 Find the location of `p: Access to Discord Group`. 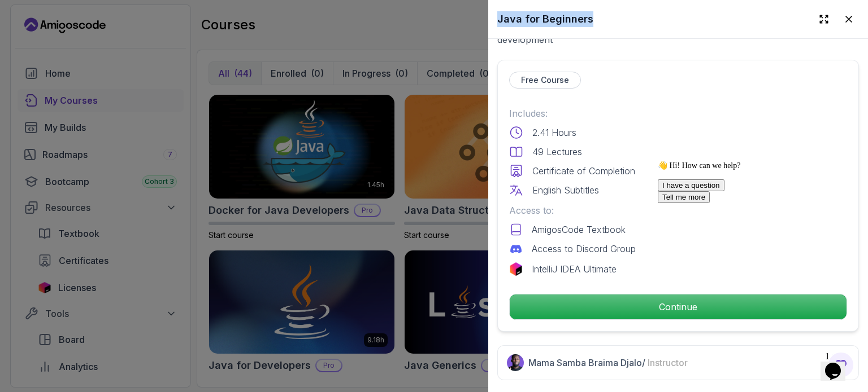

p: Access to Discord Group is located at coordinates (584, 249).